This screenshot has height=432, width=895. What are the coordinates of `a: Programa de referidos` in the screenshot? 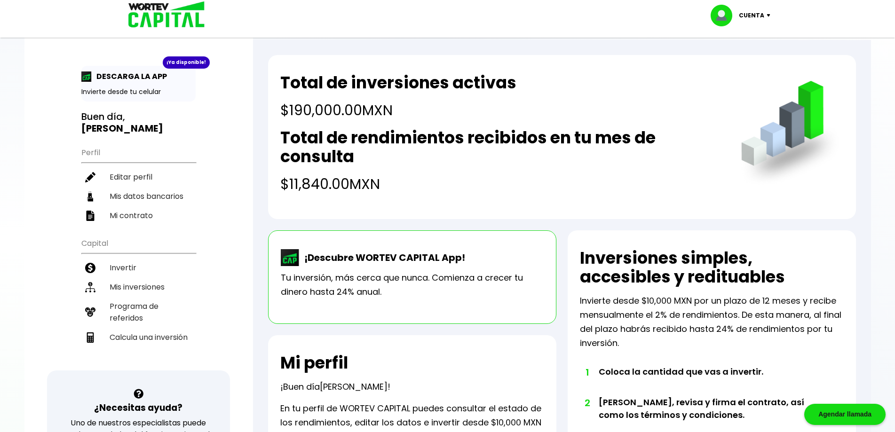 It's located at (138, 312).